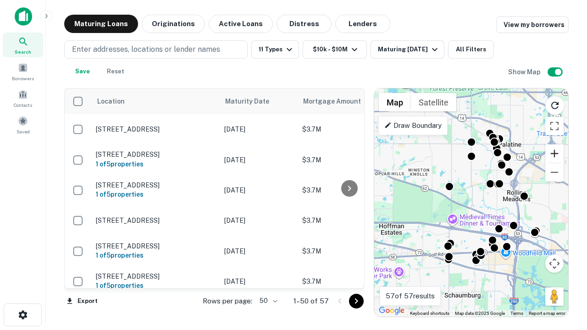 The width and height of the screenshot is (587, 330). I want to click on button: Go to next page, so click(356, 301).